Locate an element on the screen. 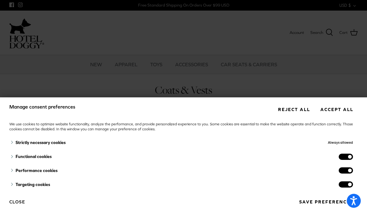 This screenshot has height=214, width=367. label: targeting cookies is located at coordinates (346, 184).